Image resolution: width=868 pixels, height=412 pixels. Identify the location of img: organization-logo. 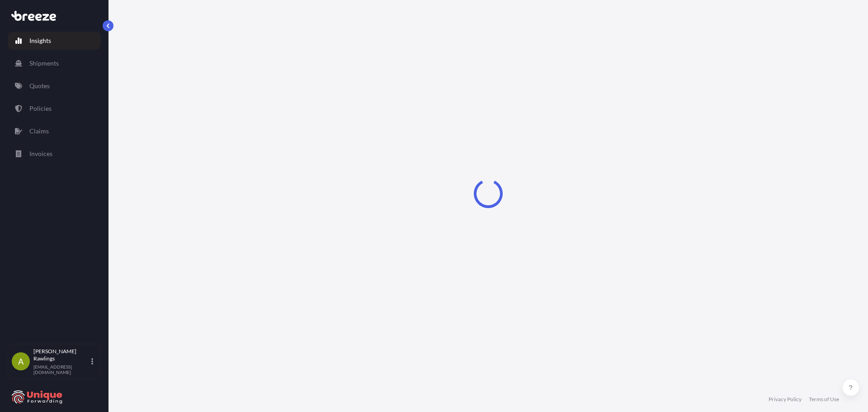
(37, 397).